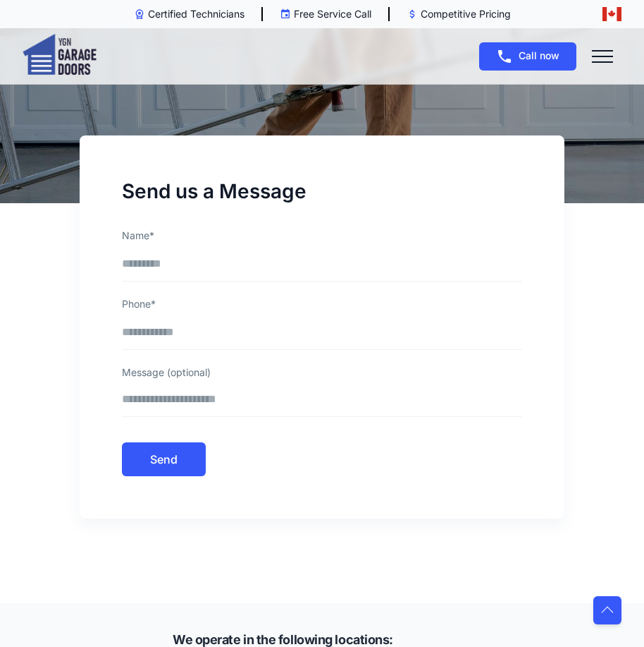  Describe the element at coordinates (322, 304) in the screenshot. I see `label: Phone*` at that location.